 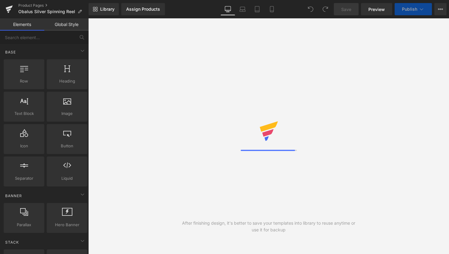 I want to click on span: Preview, so click(x=377, y=9).